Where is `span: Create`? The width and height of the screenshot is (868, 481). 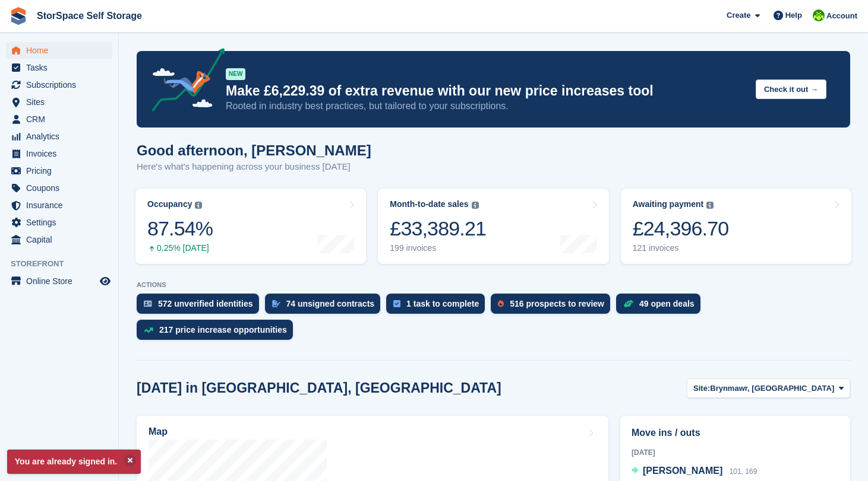
span: Create is located at coordinates (738, 16).